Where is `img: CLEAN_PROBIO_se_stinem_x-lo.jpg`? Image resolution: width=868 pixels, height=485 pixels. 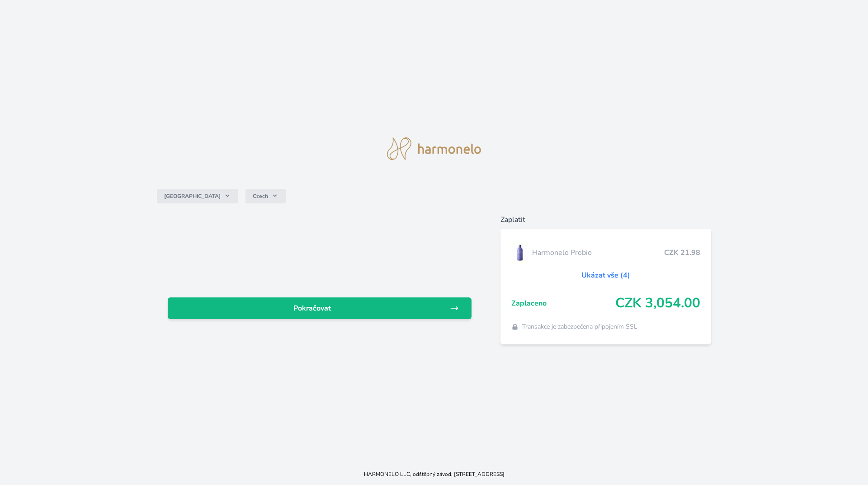
img: CLEAN_PROBIO_se_stinem_x-lo.jpg is located at coordinates (520, 253).